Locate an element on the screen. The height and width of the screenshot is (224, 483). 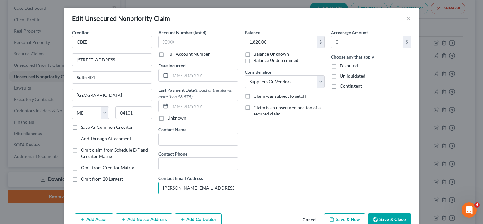
span: Omit claim from Schedule E/F and Creditor Matrix is located at coordinates (114, 153).